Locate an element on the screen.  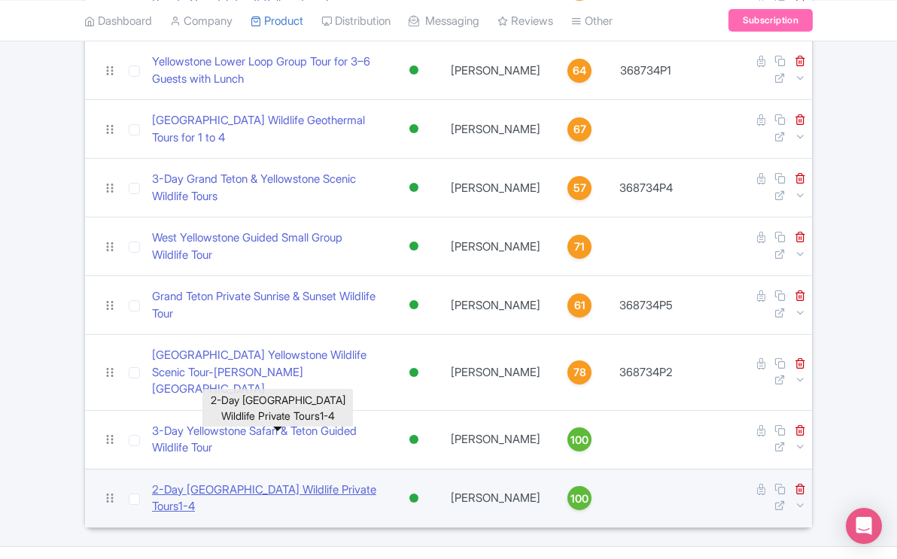
div: Open Intercom Messenger is located at coordinates (864, 526).